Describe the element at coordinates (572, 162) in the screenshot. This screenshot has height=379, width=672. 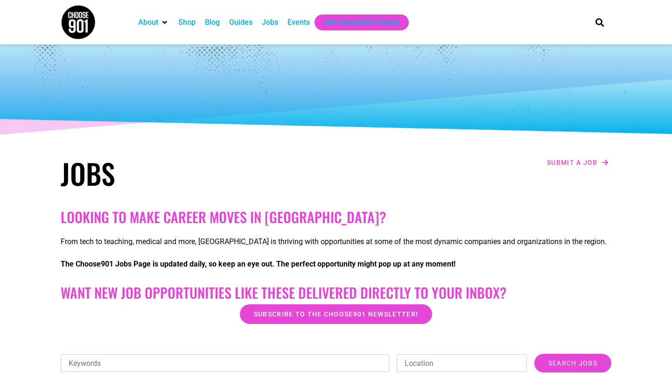
I see `span: Submit a job` at that location.